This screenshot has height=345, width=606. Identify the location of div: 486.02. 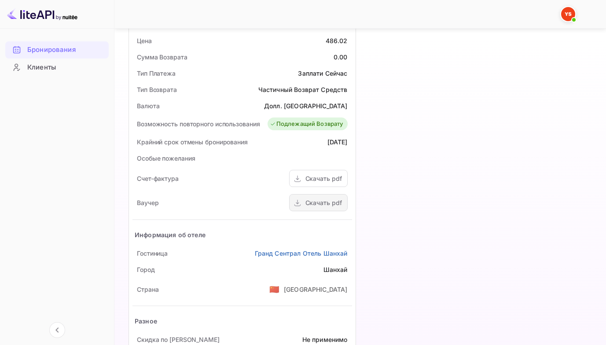
(337, 40).